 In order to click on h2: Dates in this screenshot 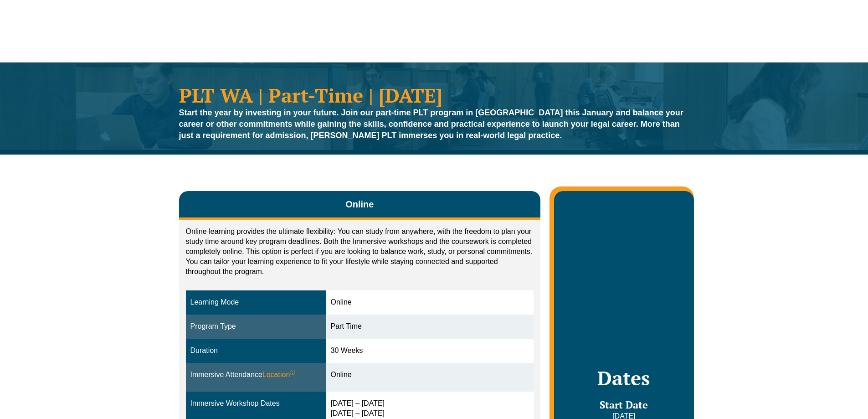, I will do `click(624, 378)`.